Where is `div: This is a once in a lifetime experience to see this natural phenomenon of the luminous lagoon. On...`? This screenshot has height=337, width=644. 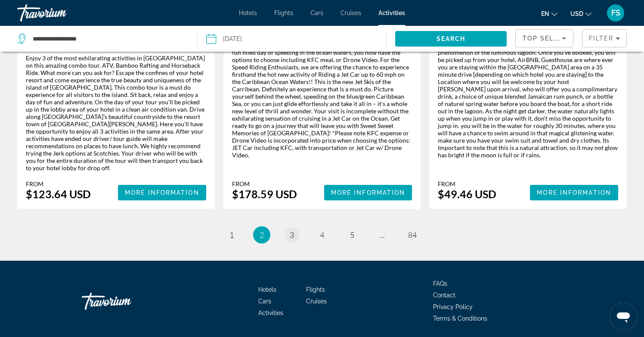 div: This is a once in a lifetime experience to see this natural phenomenon of the luminous lagoon. On... is located at coordinates (528, 100).